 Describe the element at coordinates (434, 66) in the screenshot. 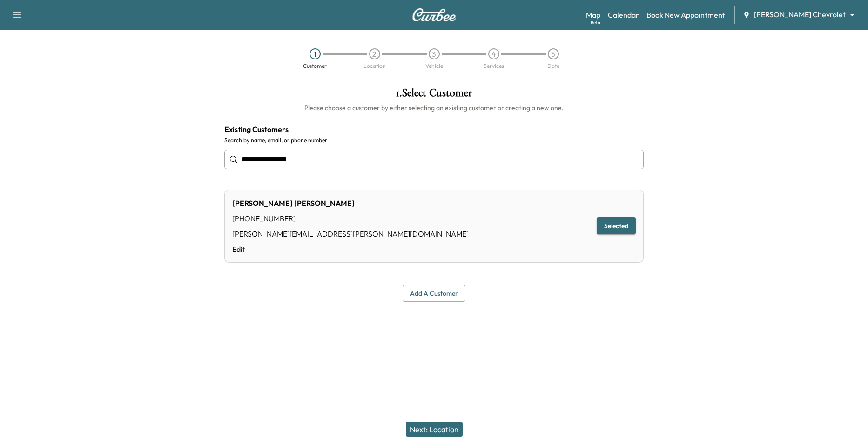

I see `div: Vehicle` at that location.